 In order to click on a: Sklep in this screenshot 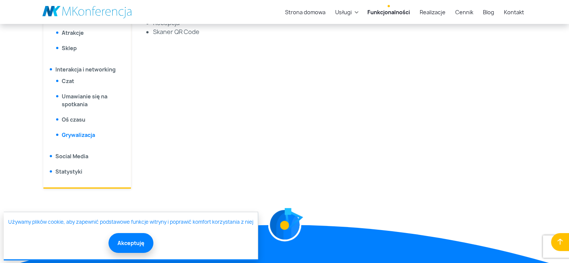, I will do `click(69, 48)`.